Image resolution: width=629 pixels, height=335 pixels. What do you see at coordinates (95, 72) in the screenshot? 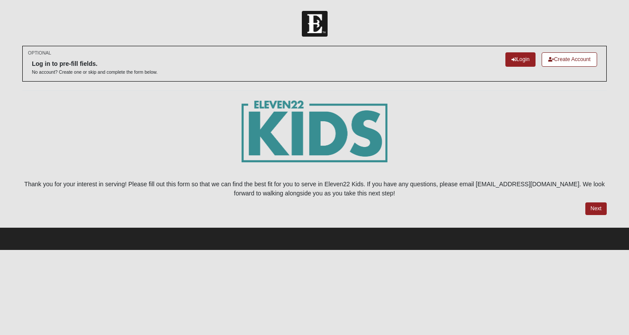
I see `p: No account? Create one or skip and complete the form below.` at bounding box center [95, 72].